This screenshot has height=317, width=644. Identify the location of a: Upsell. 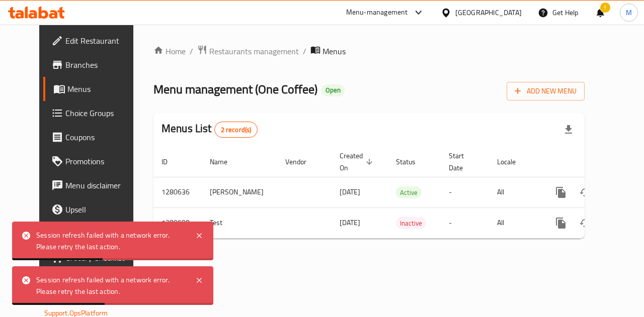
(95, 210).